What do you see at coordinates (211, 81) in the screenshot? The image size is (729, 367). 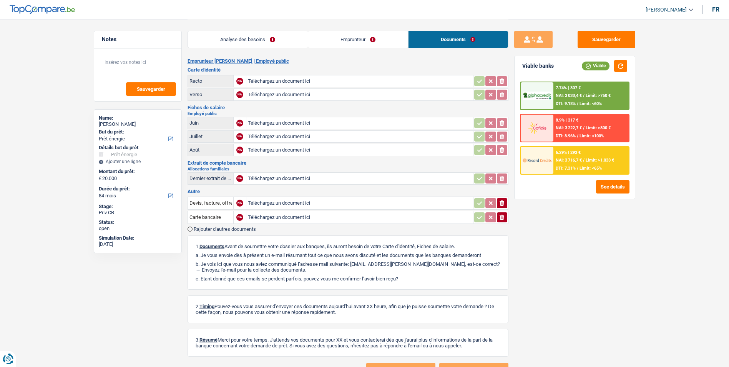 I see `div: Recto` at bounding box center [211, 81].